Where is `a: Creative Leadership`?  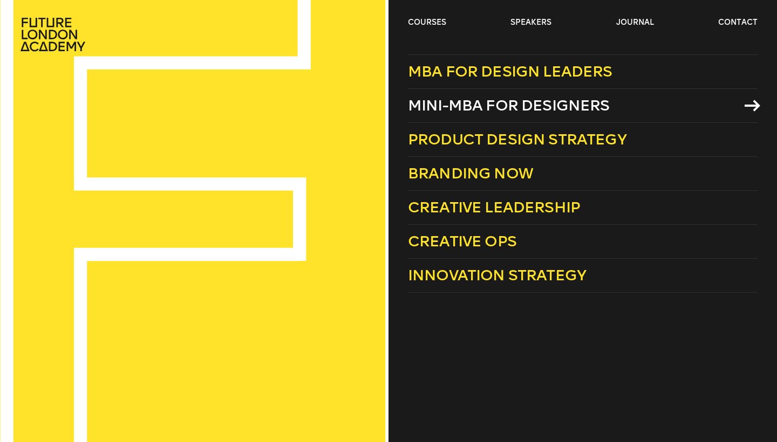 a: Creative Leadership is located at coordinates (583, 208).